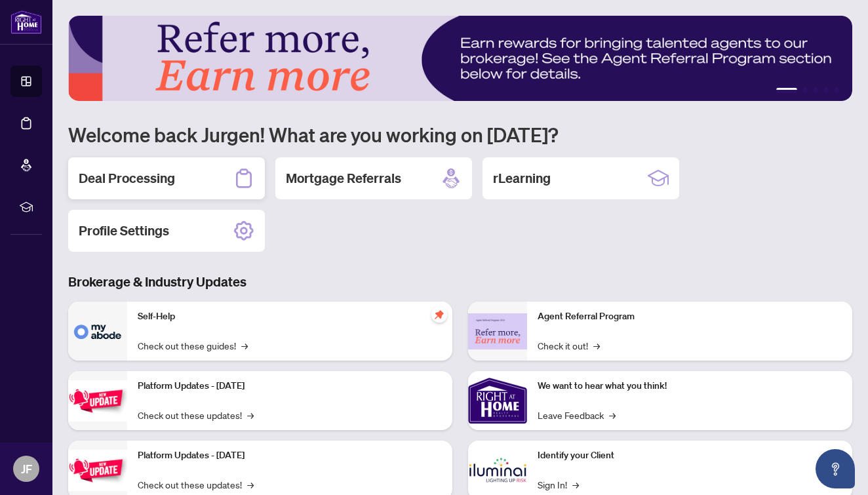  Describe the element at coordinates (805, 90) in the screenshot. I see `button: 2` at that location.